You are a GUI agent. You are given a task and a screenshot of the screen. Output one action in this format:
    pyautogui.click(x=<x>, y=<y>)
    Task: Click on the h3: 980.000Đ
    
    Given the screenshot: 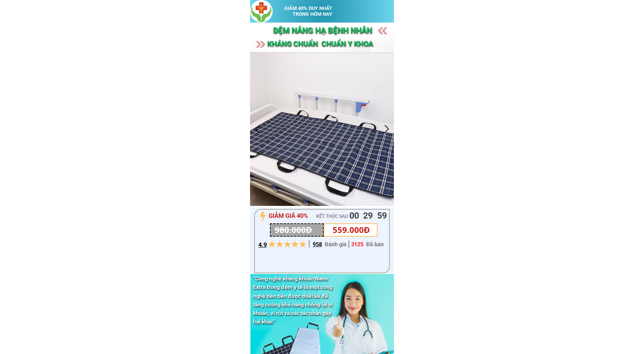 What is the action you would take?
    pyautogui.click(x=297, y=231)
    